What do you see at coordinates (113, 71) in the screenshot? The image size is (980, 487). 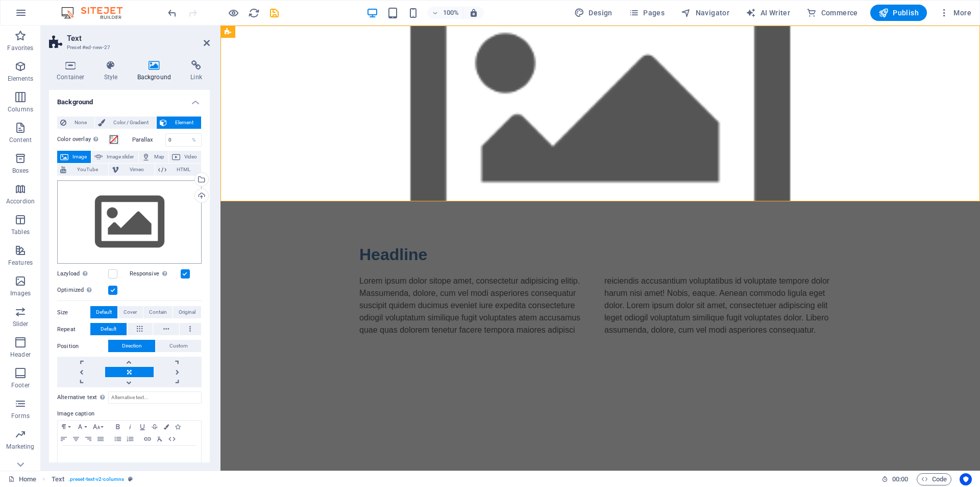 I see `h4: Style` at bounding box center [113, 71].